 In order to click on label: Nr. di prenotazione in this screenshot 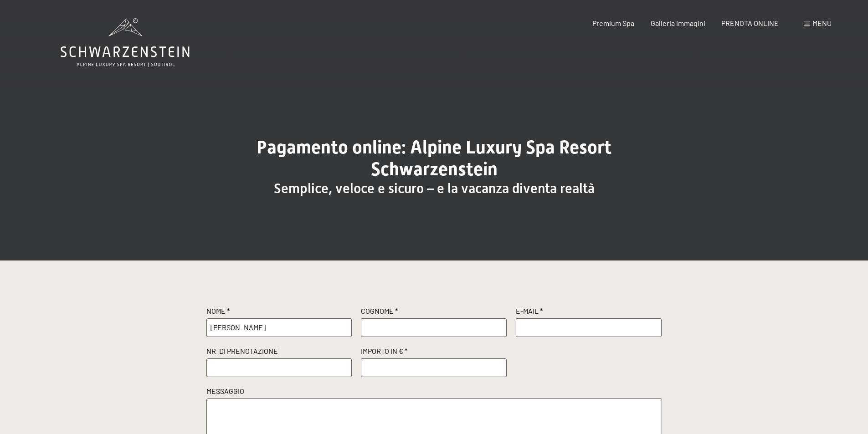, I will do `click(279, 353)`.